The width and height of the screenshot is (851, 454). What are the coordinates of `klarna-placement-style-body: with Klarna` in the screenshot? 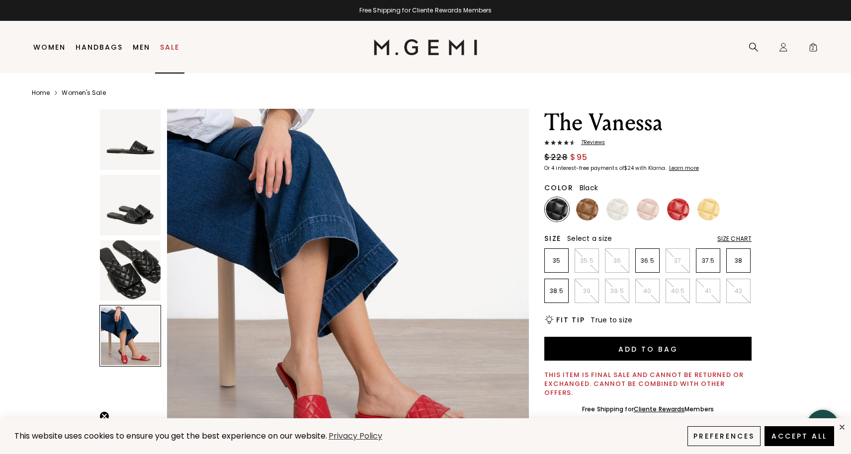 It's located at (651, 168).